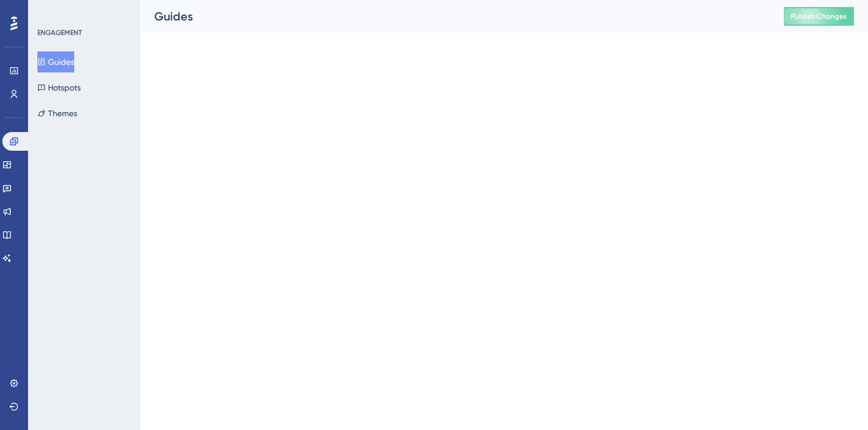 The image size is (868, 430). What do you see at coordinates (59, 33) in the screenshot?
I see `div: ENGAGEMENT` at bounding box center [59, 33].